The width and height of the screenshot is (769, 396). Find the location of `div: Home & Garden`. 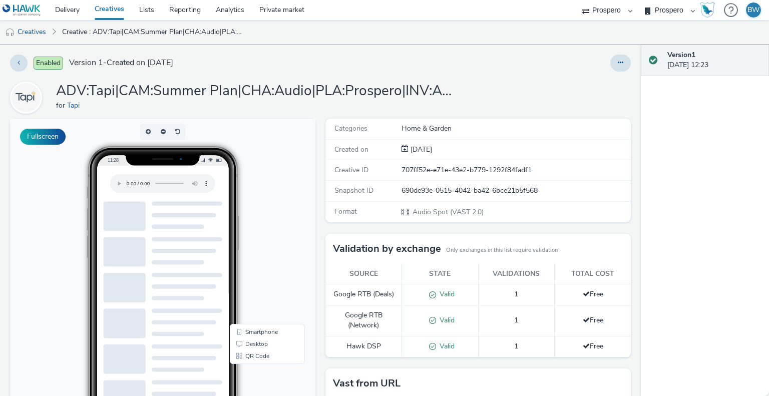

div: Home & Garden is located at coordinates (515, 129).